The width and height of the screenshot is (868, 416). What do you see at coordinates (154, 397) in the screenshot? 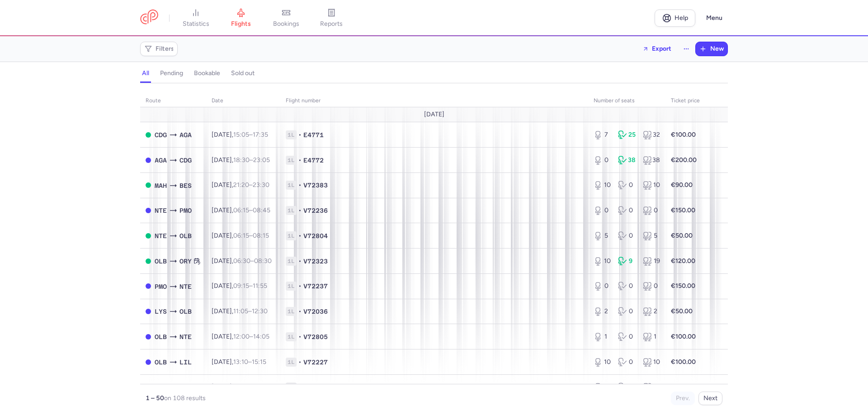
I see `strong: 1 – 50` at bounding box center [154, 397].